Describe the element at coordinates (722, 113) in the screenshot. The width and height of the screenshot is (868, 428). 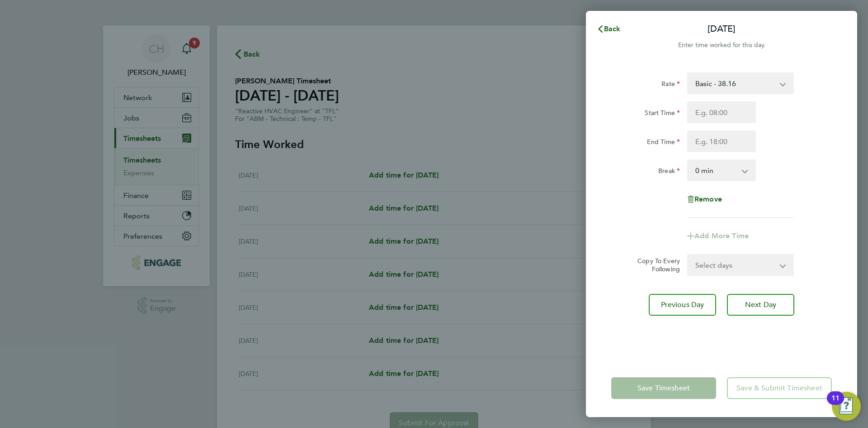
I see `input: E.g. 08:00` at that location.